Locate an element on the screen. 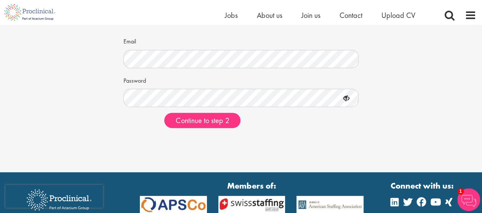 The image size is (482, 213). span: Continue to step 2 is located at coordinates (202, 120).